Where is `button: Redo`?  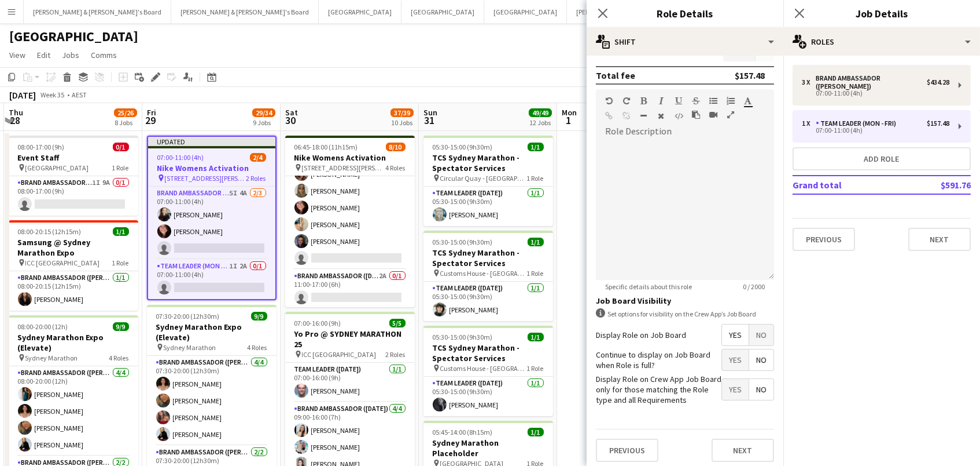
button: Redo is located at coordinates (626, 101).